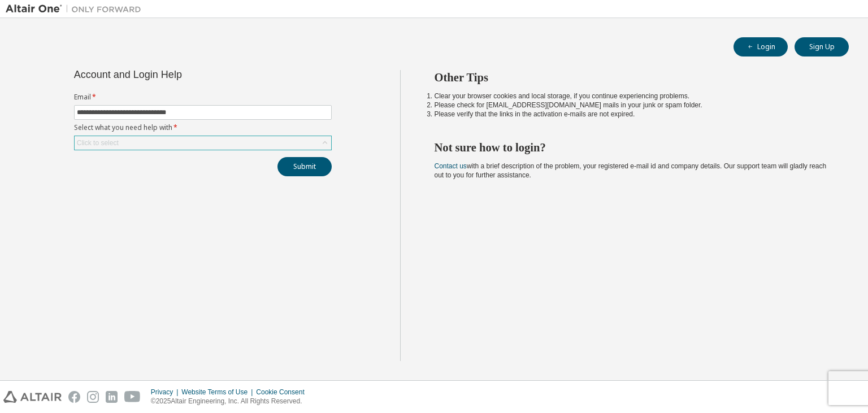  I want to click on div: Privacy, so click(166, 392).